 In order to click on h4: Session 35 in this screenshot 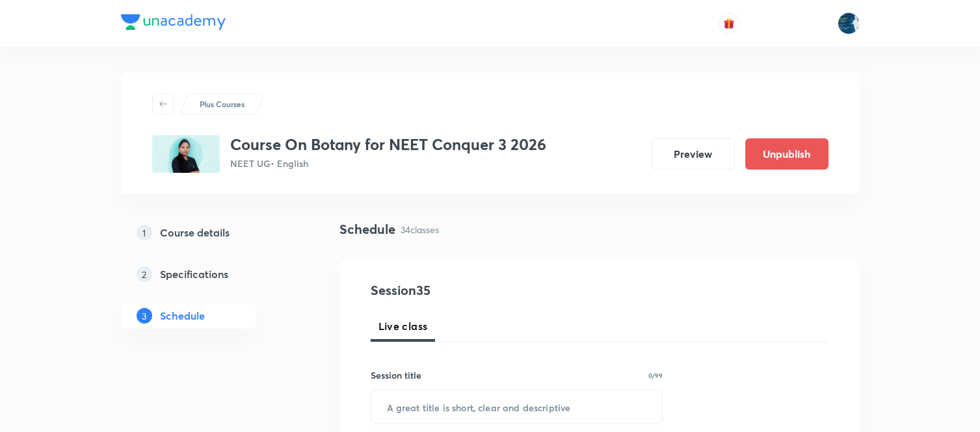, I will do `click(489, 290)`.